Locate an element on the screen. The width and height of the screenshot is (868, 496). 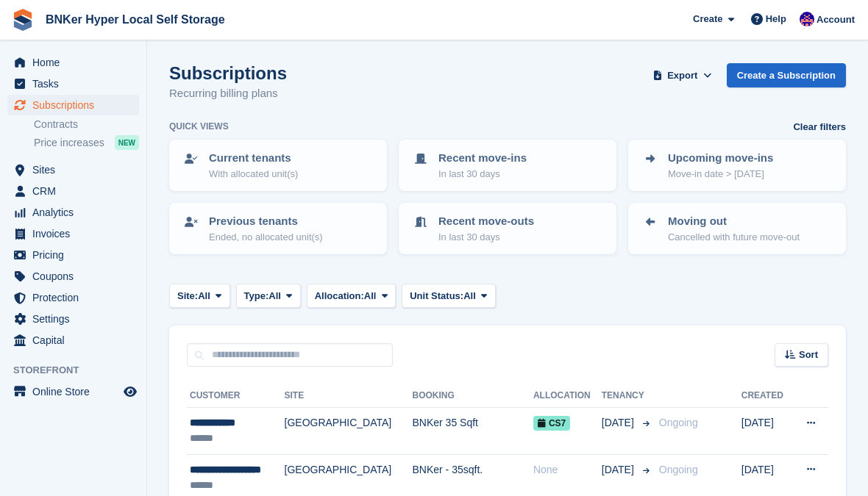
span: Type: is located at coordinates (256, 296).